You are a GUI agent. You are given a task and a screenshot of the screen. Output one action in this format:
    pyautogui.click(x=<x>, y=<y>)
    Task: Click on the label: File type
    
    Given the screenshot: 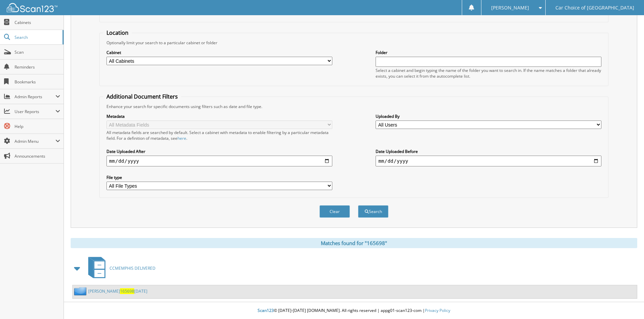 What is the action you would take?
    pyautogui.click(x=220, y=178)
    